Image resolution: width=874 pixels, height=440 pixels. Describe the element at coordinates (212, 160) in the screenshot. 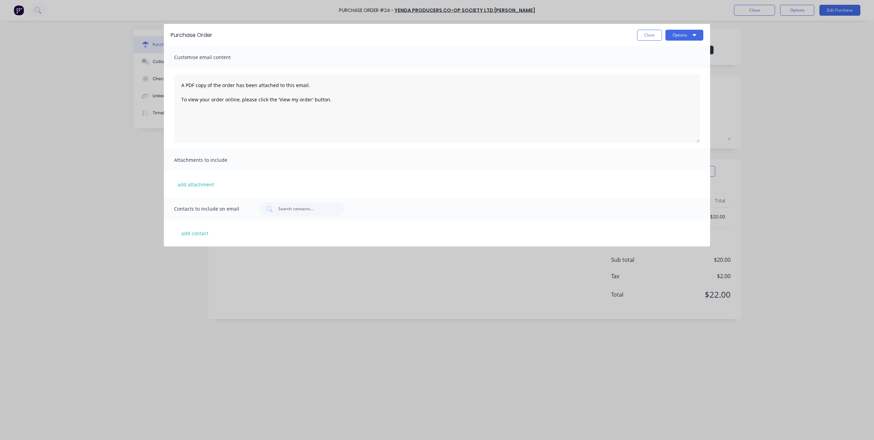

I see `span: Attachments to include` at that location.